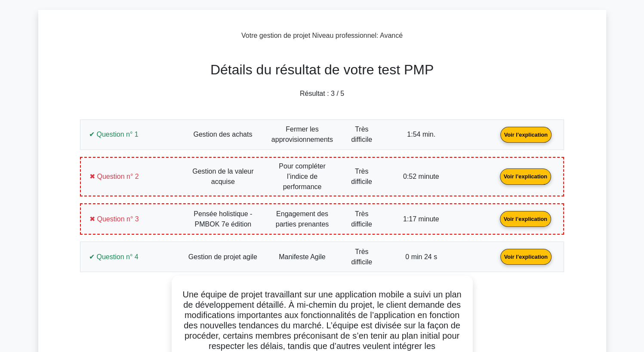  I want to click on font: : Avancé, so click(322, 35).